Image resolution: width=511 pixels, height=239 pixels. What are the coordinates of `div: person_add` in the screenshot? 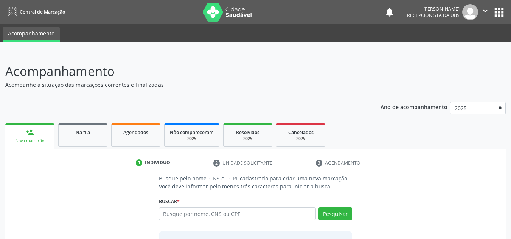 It's located at (30, 132).